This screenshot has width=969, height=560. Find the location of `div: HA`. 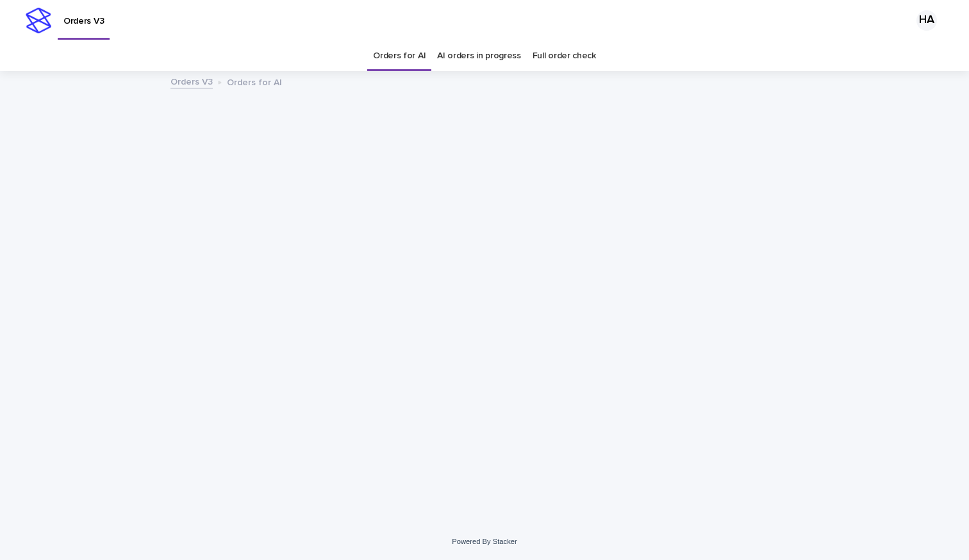

div: HA is located at coordinates (926, 21).